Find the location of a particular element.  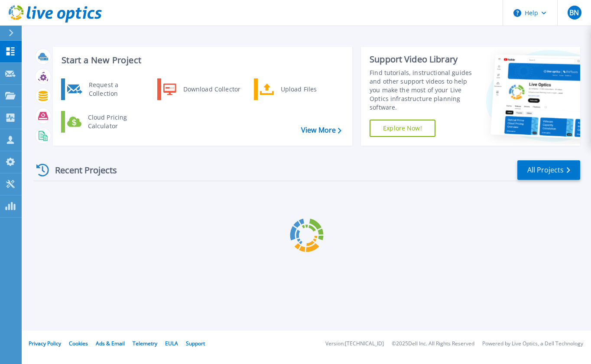

a: Ads & Email is located at coordinates (110, 343).